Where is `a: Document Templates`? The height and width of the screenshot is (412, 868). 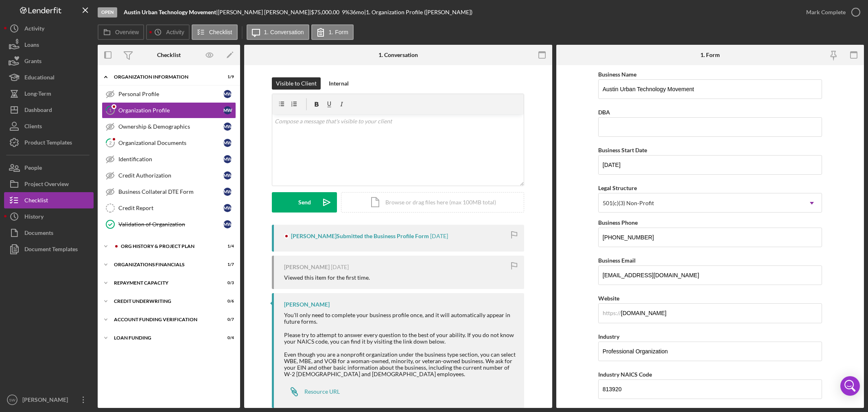 a: Document Templates is located at coordinates (49, 249).